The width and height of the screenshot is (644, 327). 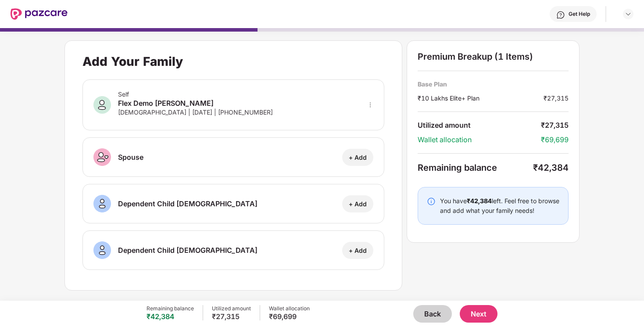 I want to click on div: Get Help, so click(x=579, y=14).